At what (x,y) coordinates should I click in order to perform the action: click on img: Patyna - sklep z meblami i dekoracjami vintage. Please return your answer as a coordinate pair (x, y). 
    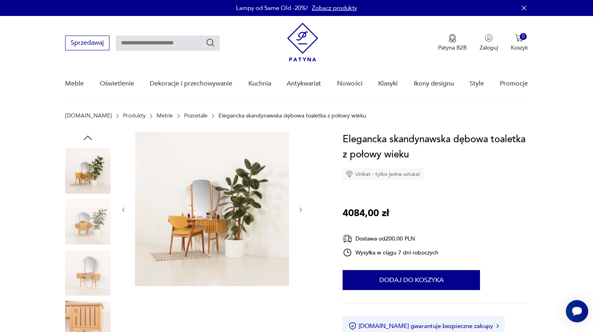
    Looking at the image, I should click on (303, 42).